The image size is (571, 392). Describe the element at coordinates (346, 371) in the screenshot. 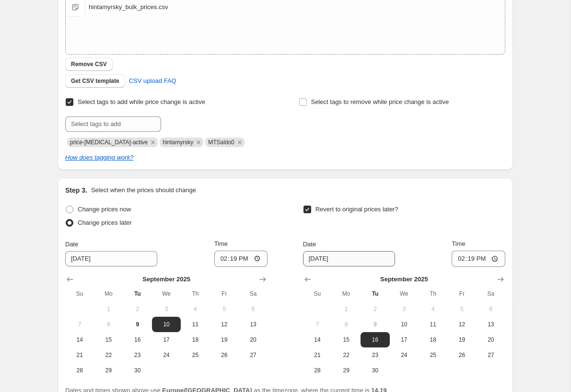

I see `span: 29` at that location.